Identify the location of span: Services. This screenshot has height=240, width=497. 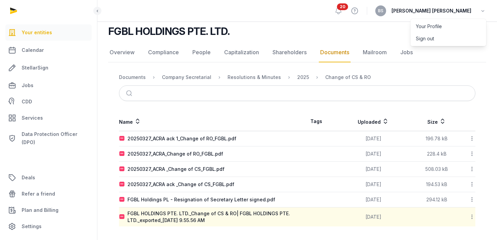
(32, 118).